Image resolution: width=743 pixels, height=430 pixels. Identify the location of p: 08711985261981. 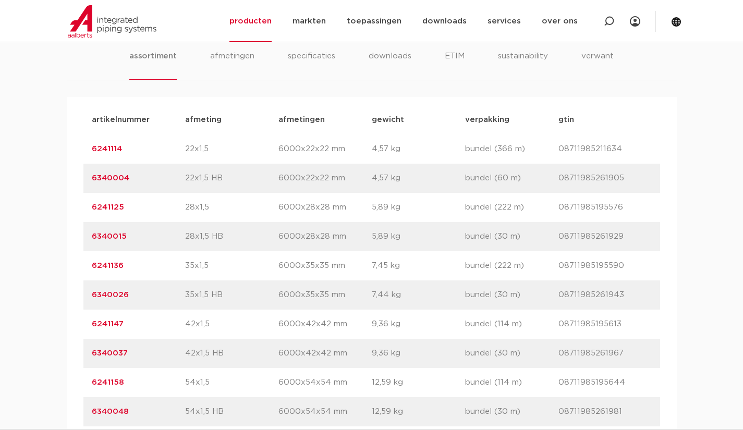
(605, 412).